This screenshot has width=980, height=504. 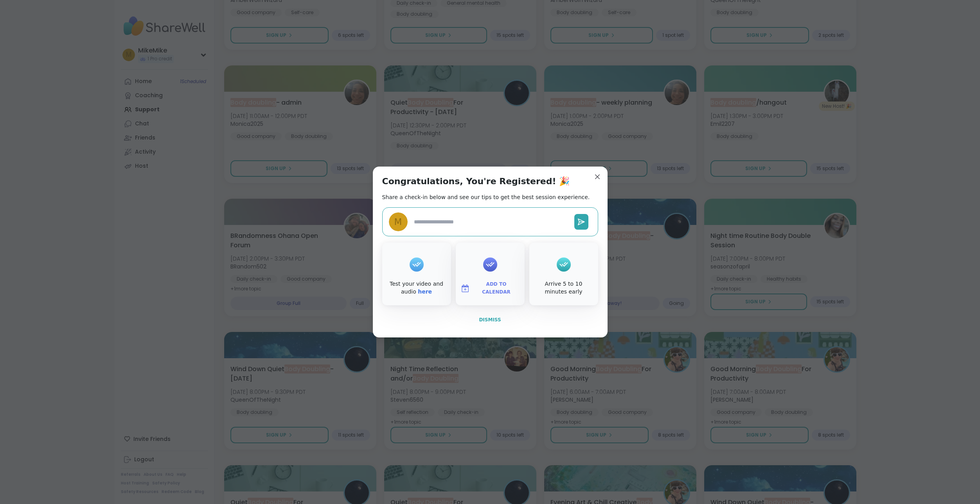 What do you see at coordinates (398, 221) in the screenshot?
I see `span: M` at bounding box center [398, 221].